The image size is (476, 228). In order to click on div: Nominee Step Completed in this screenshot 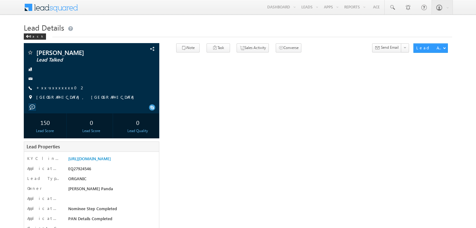, I will do `click(110, 210)`.